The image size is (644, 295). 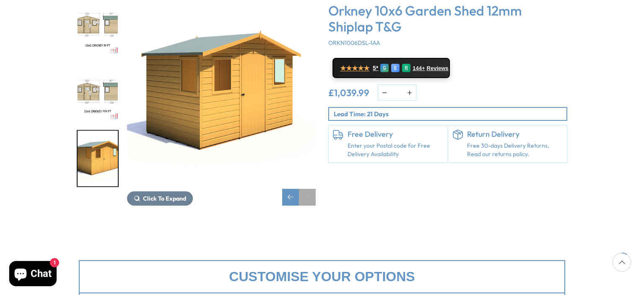 What do you see at coordinates (98, 158) in the screenshot?
I see `img: 10x6Orkney.jpg045_200x200.jpg` at bounding box center [98, 158].